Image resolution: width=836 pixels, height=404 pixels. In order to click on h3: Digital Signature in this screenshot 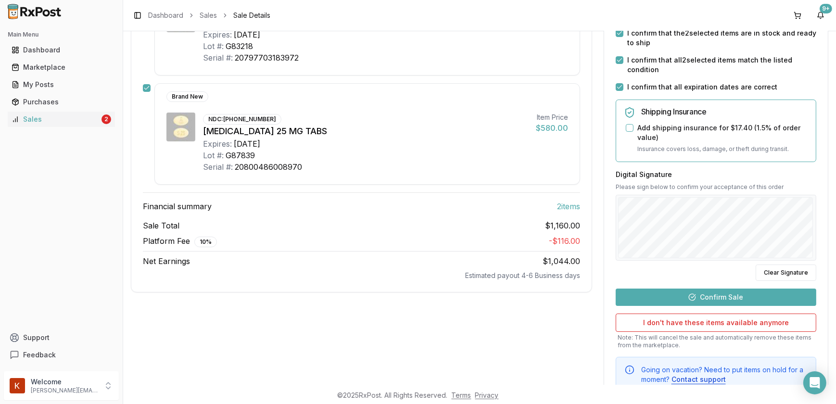, I will do `click(716, 175)`.